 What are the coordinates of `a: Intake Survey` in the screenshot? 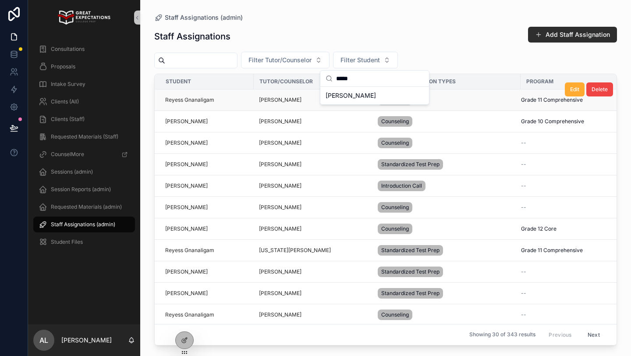 It's located at (84, 84).